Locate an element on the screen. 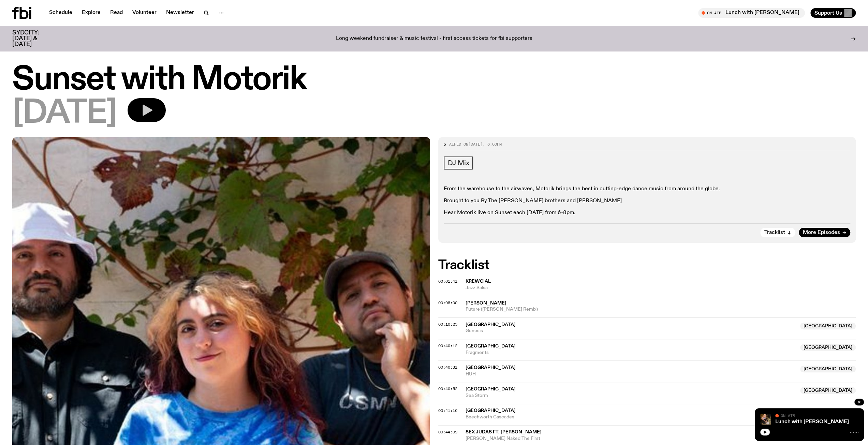  h2: Tracklist is located at coordinates (647, 265).